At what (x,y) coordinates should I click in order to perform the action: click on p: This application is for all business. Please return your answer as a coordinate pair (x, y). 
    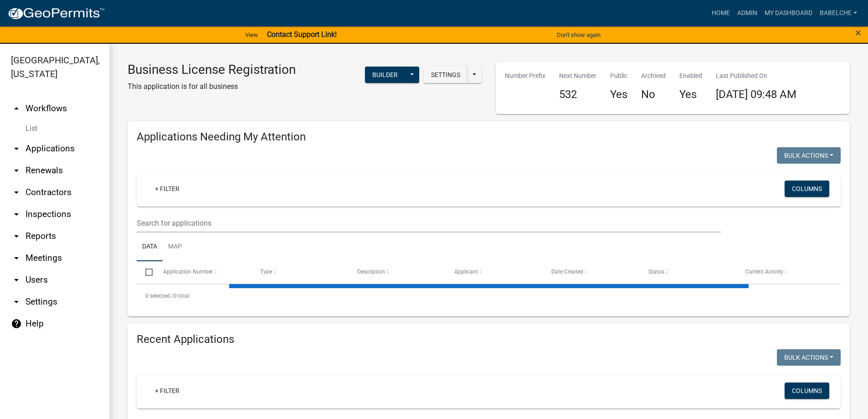
    Looking at the image, I should click on (212, 86).